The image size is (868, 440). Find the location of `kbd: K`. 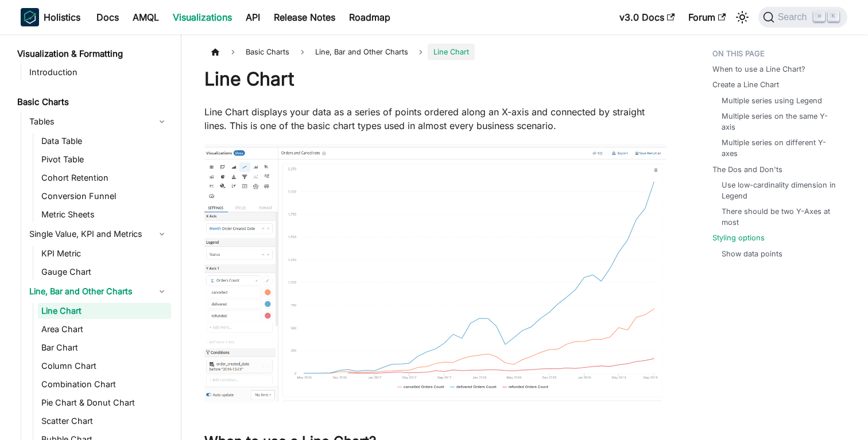

kbd: K is located at coordinates (833, 17).